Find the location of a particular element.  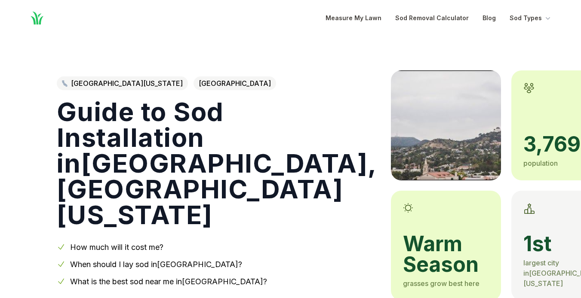

button: Sod Types is located at coordinates (531, 18).